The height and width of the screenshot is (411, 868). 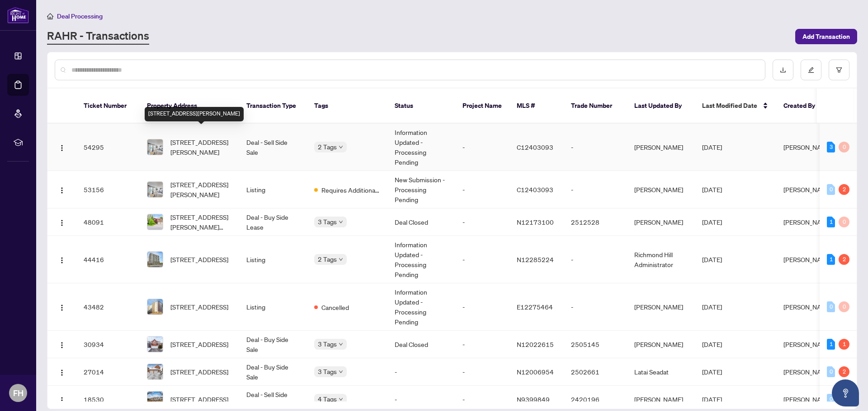 What do you see at coordinates (347, 106) in the screenshot?
I see `th: Tags` at bounding box center [347, 106].